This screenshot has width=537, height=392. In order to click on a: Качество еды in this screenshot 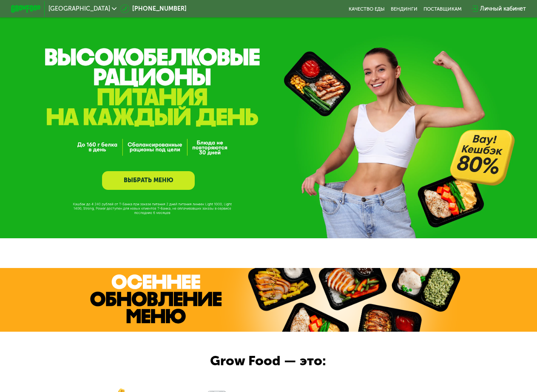, I will do `click(366, 9)`.